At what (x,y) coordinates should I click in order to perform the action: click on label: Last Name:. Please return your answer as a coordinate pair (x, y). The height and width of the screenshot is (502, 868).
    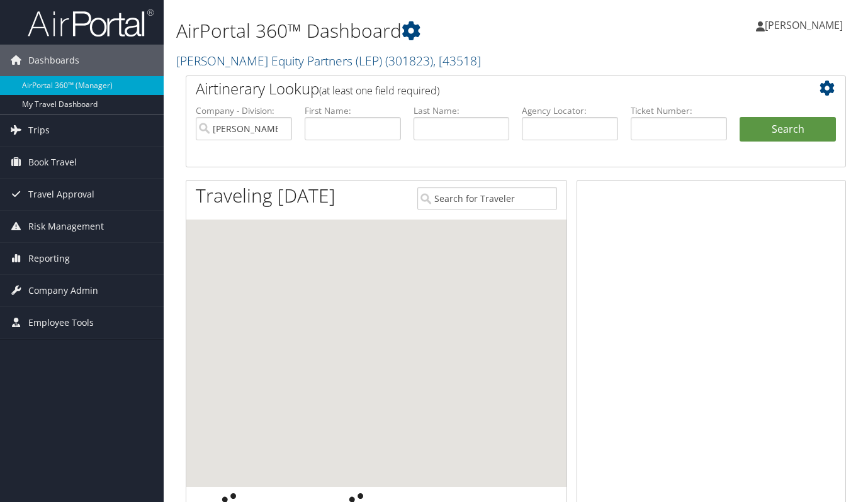
    Looking at the image, I should click on (461, 111).